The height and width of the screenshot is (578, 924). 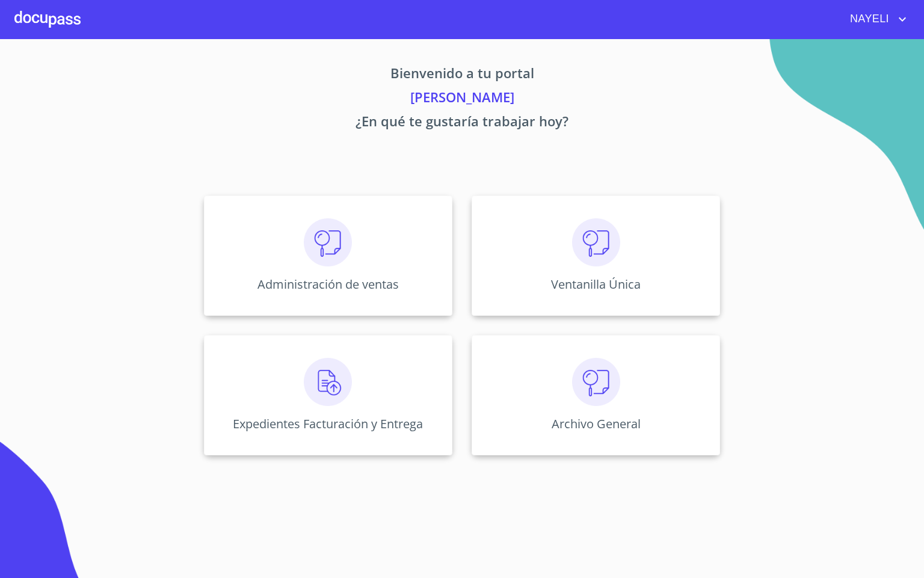 I want to click on p: Ventanilla Única, so click(x=596, y=284).